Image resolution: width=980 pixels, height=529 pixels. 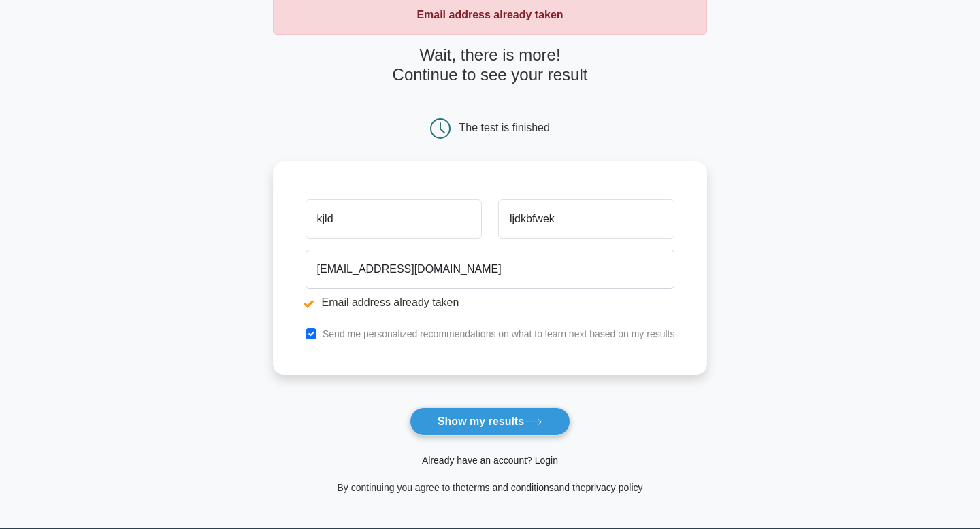 I want to click on a: terms and conditions, so click(x=509, y=487).